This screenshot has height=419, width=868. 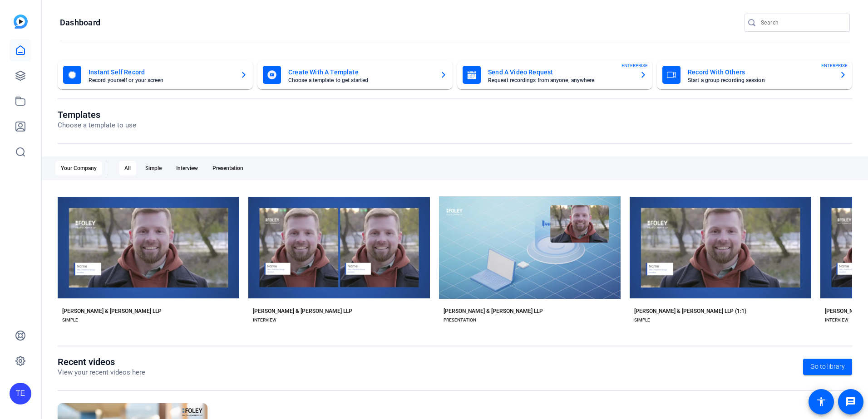 What do you see at coordinates (79, 168) in the screenshot?
I see `div: Your Company` at bounding box center [79, 168].